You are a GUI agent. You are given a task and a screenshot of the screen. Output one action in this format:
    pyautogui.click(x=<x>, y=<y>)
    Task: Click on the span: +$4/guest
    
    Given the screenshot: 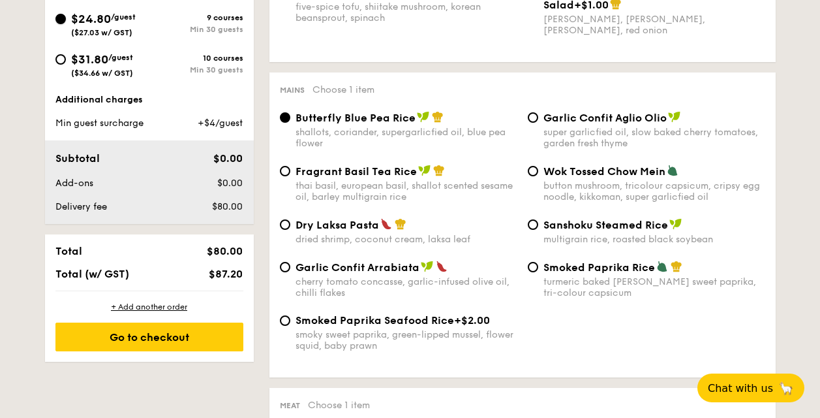 What is the action you would take?
    pyautogui.click(x=220, y=123)
    